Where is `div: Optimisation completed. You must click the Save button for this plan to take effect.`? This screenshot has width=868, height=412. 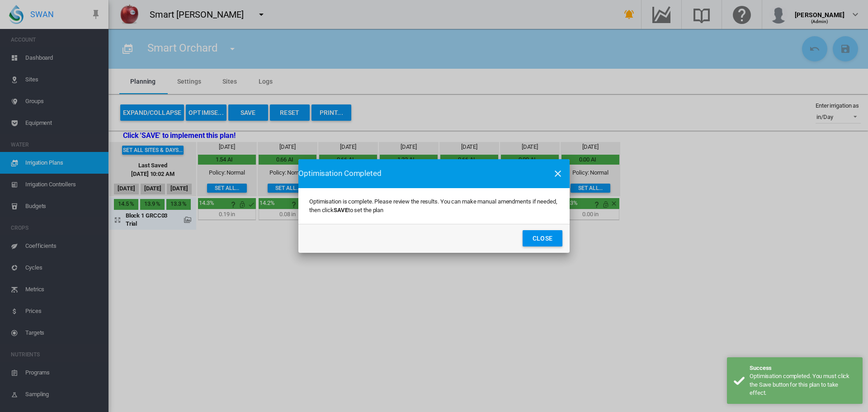 div: Optimisation completed. You must click the Save button for this plan to take effect. is located at coordinates (803, 384).